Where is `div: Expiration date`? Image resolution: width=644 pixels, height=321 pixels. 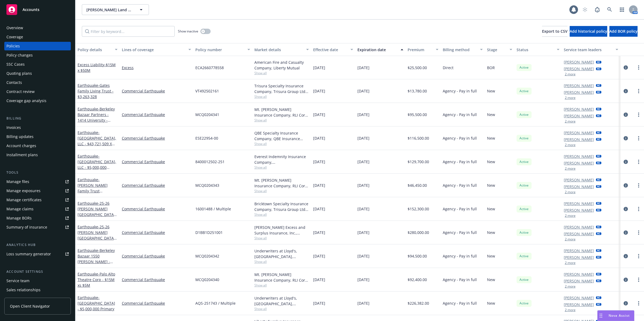 div: Expiration date is located at coordinates (377, 50).